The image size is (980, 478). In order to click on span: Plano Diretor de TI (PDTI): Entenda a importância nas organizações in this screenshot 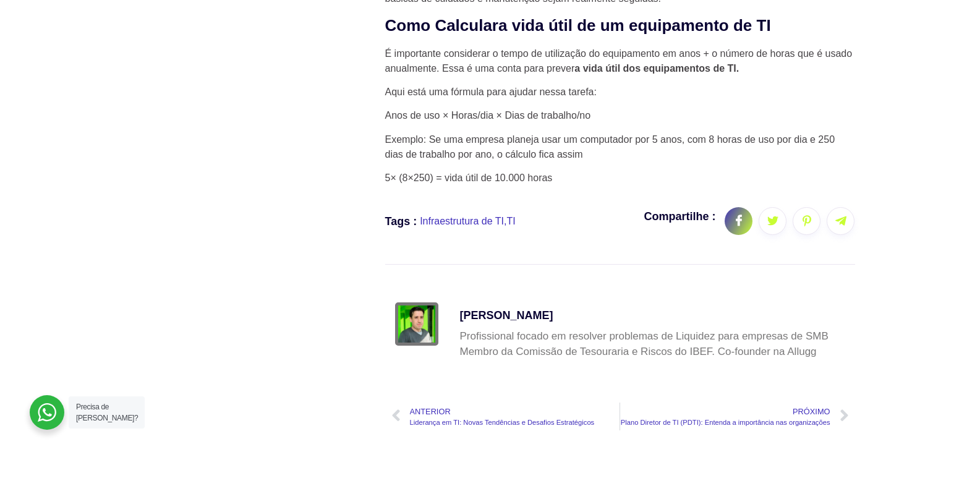, I will do `click(725, 423)`.